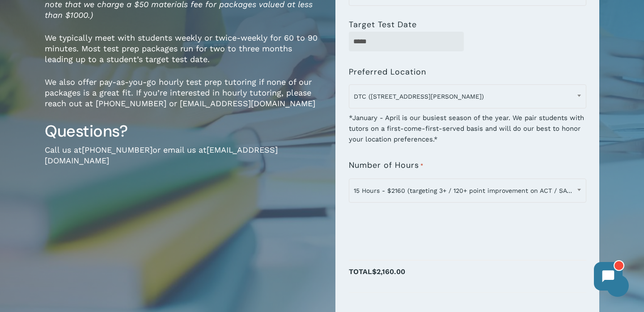  Describe the element at coordinates (382, 25) in the screenshot. I see `label: Target Test Date` at that location.